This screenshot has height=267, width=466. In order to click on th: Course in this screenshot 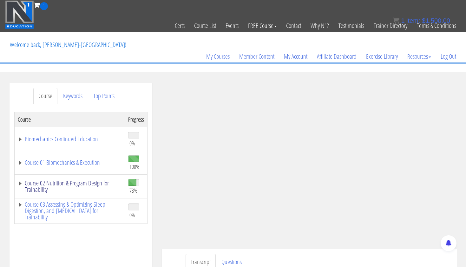, I will do `click(70, 119)`.